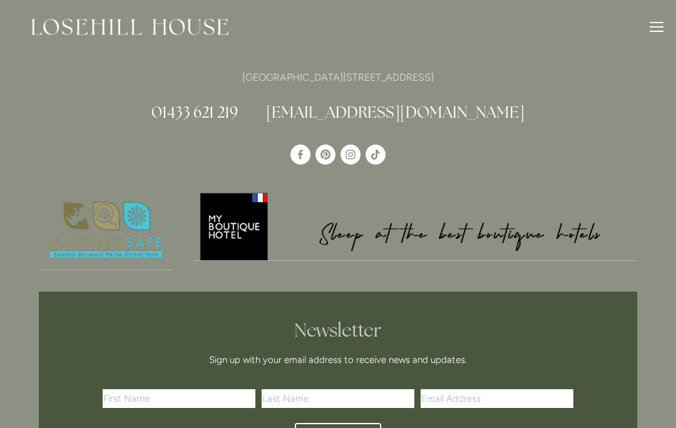 The image size is (676, 428). Describe the element at coordinates (375, 155) in the screenshot. I see `a: TikTok` at that location.